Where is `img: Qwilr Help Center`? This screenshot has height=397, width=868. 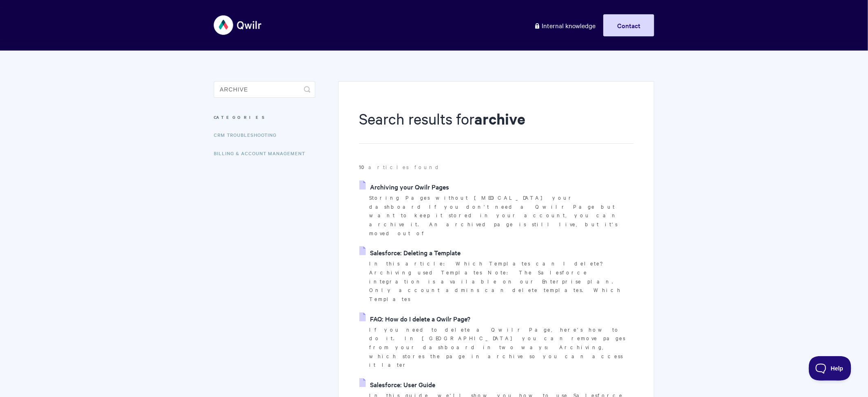
img: Qwilr Help Center is located at coordinates (238, 25).